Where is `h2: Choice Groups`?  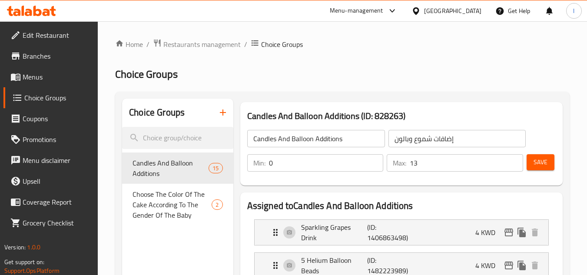 h2: Choice Groups is located at coordinates (157, 113).